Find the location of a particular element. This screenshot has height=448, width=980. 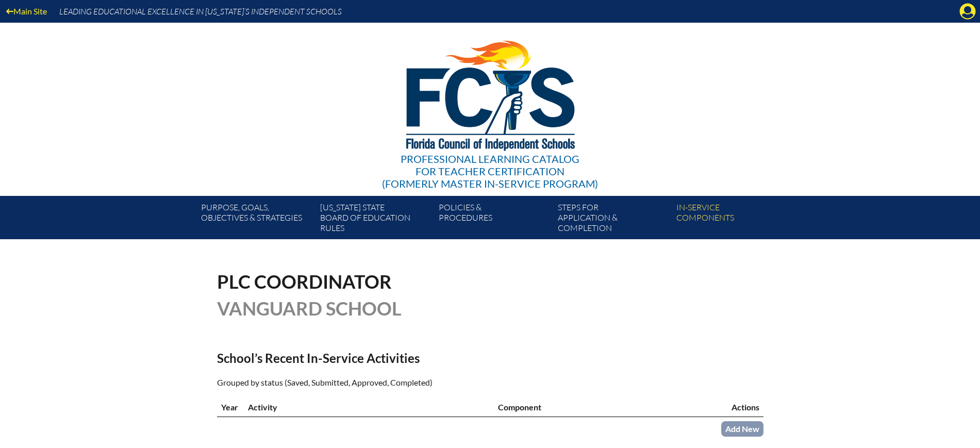

span: PLC Coordinator is located at coordinates (304, 281).